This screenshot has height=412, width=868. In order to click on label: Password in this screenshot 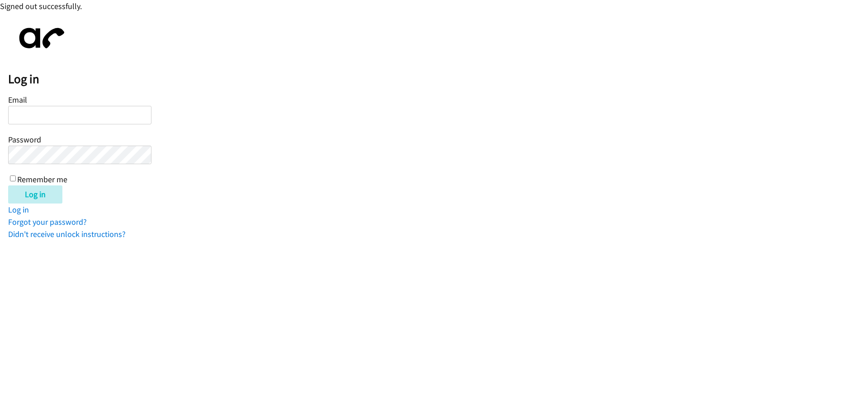, I will do `click(24, 140)`.